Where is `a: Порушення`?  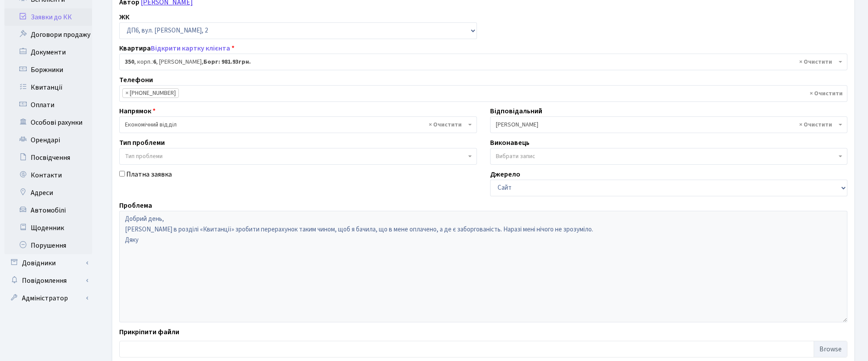
a: Порушення is located at coordinates (48, 246).